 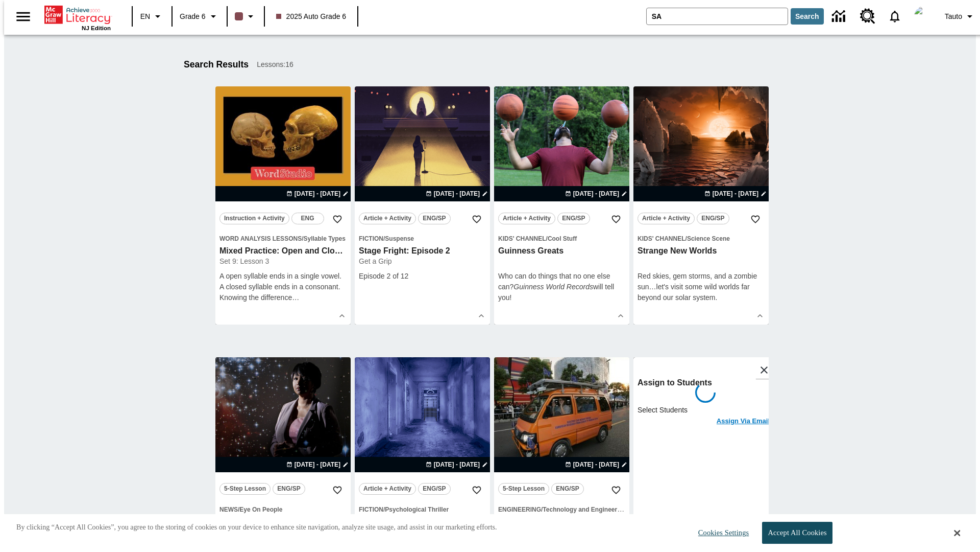 What do you see at coordinates (661, 239) in the screenshot?
I see `span: Kids' Channel` at bounding box center [661, 239].